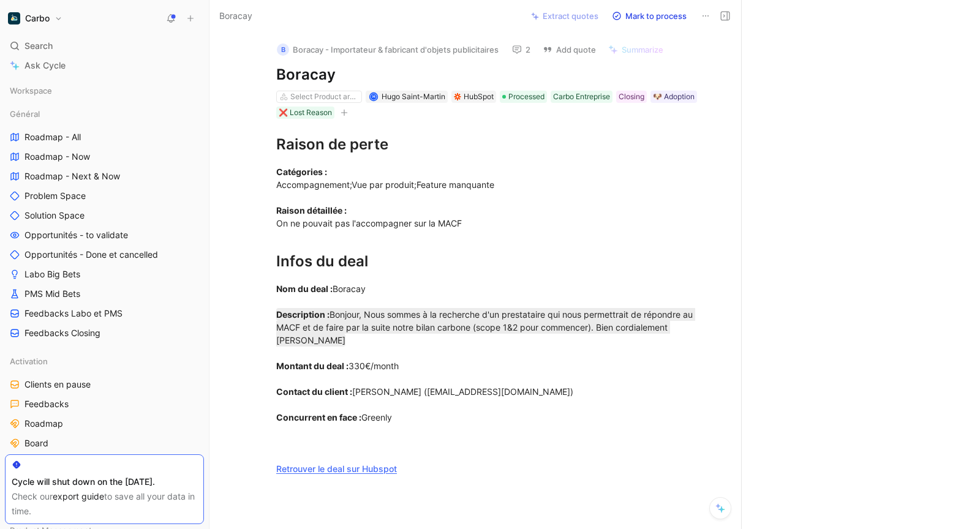  I want to click on span: Summarize, so click(642, 50).